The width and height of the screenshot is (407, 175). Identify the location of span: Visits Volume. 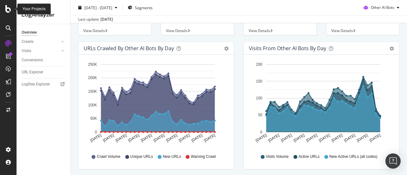
(277, 157).